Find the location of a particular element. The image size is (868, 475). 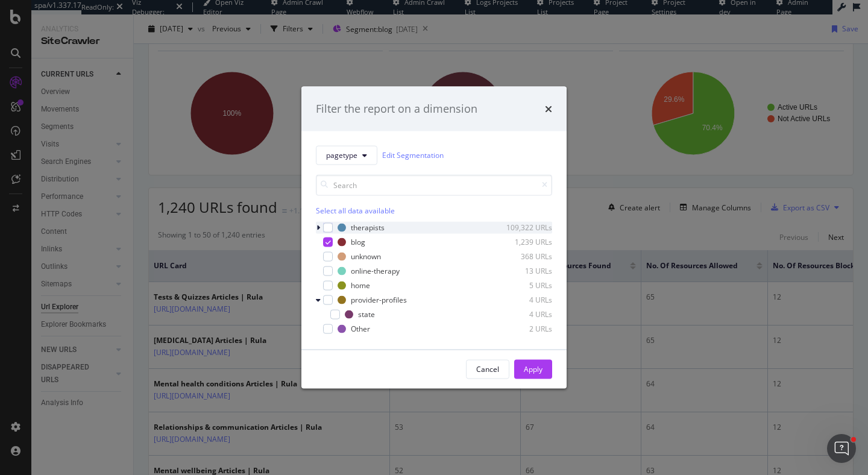

div: 109,322 URLs is located at coordinates (523, 227).